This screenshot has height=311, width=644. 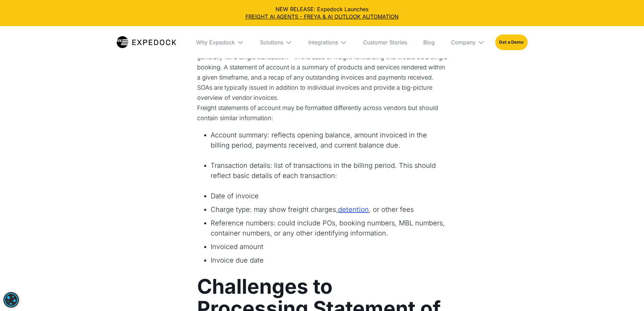 What do you see at coordinates (329, 209) in the screenshot?
I see `li: Charge type: may show freight charges, , or other fees` at bounding box center [329, 209].